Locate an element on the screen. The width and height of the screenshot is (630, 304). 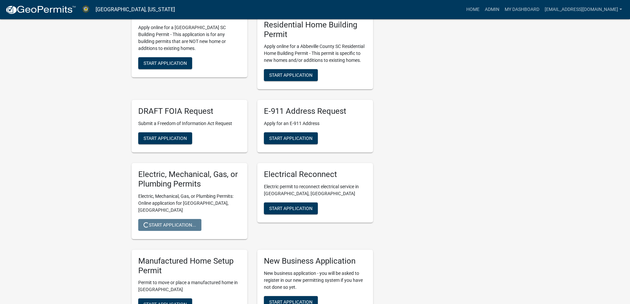
p: Apply online for a Abbeville County SC Residential Home Building Permit - This permit is specific... is located at coordinates (315, 53).